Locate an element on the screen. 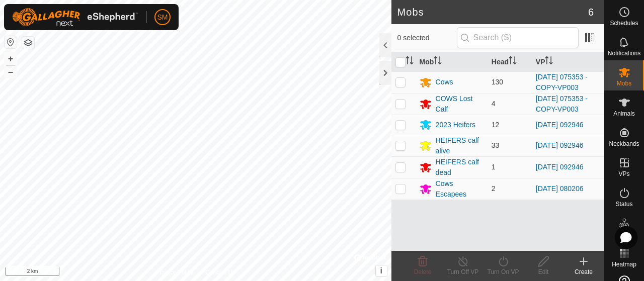 The width and height of the screenshot is (644, 281). span: Animals is located at coordinates (624, 113).